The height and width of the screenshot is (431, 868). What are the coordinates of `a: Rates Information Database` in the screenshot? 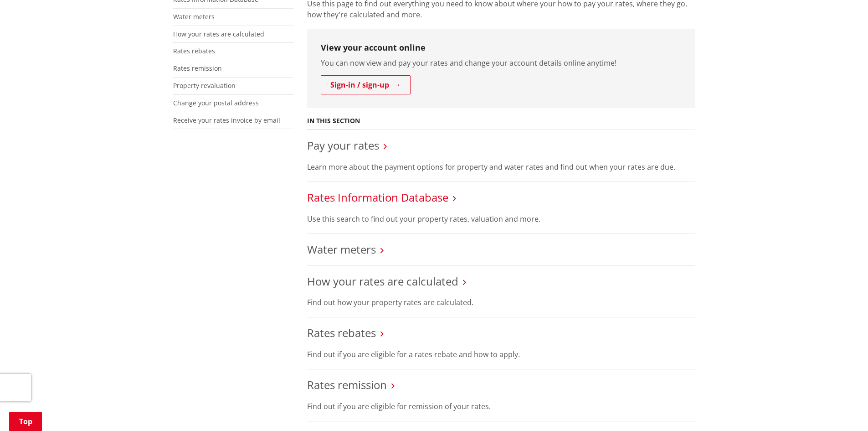 It's located at (378, 197).